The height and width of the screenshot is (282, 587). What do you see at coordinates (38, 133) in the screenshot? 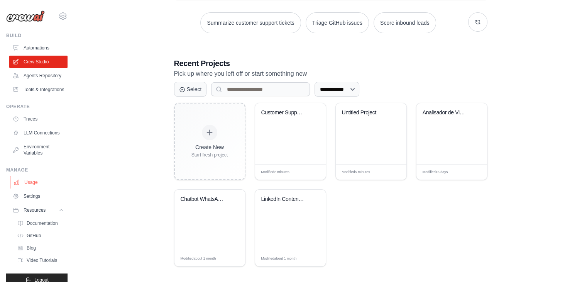
I see `a: LLM Connections` at bounding box center [38, 133].